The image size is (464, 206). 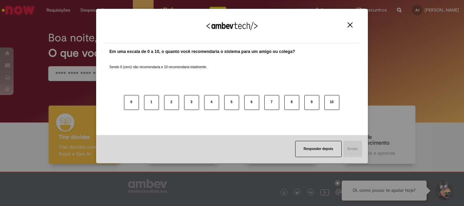 I want to click on button: Close, so click(x=350, y=25).